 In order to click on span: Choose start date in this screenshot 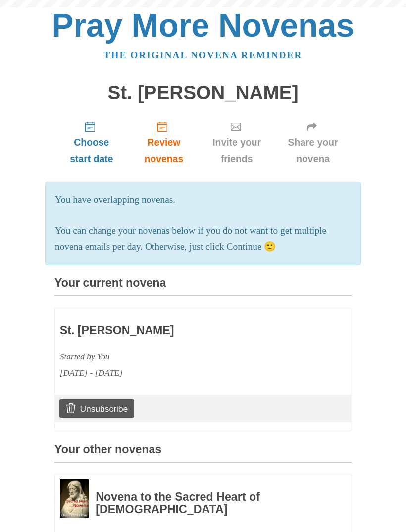, I will do `click(91, 151)`.